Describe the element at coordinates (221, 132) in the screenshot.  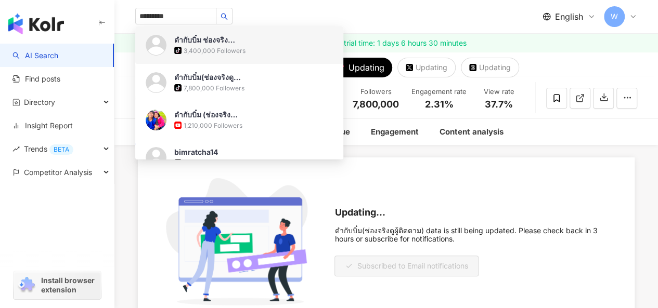
I see `div: Audience` at that location.